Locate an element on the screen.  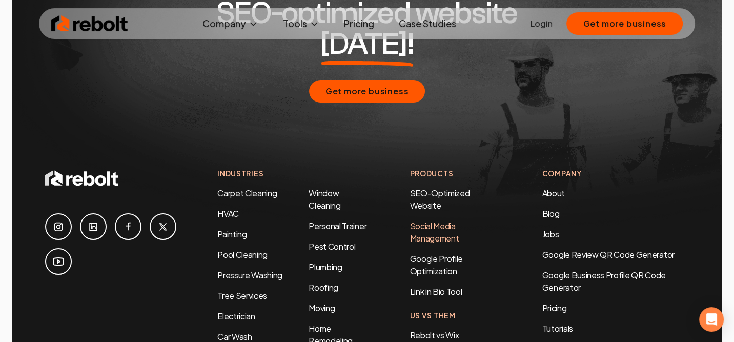
a: Plumbing is located at coordinates (325, 267).